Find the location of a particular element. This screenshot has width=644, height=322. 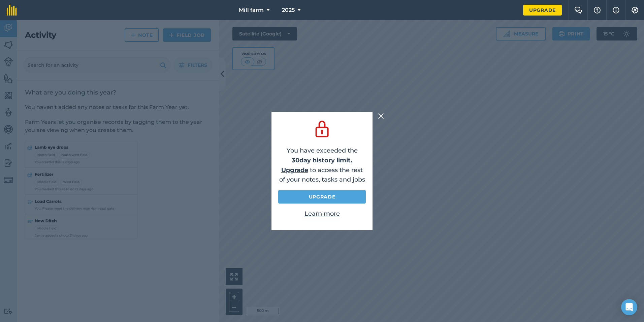

p: You have exceeded the is located at coordinates (322, 155).